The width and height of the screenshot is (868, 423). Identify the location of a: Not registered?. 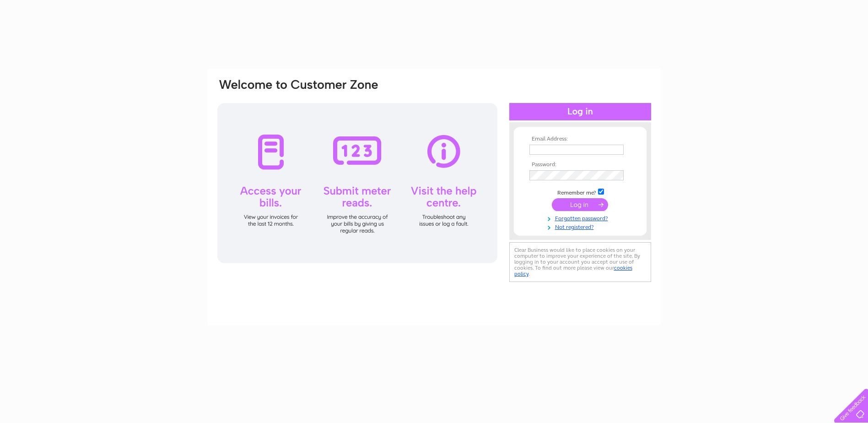
(581, 227).